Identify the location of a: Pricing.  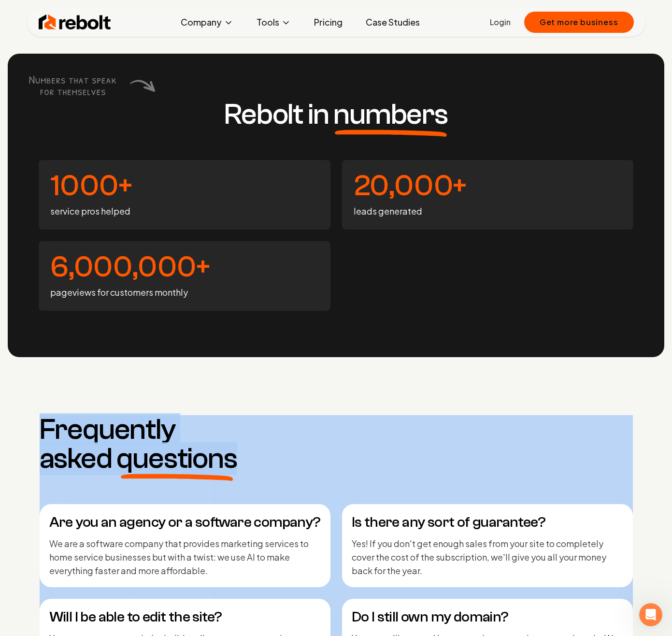
(328, 22).